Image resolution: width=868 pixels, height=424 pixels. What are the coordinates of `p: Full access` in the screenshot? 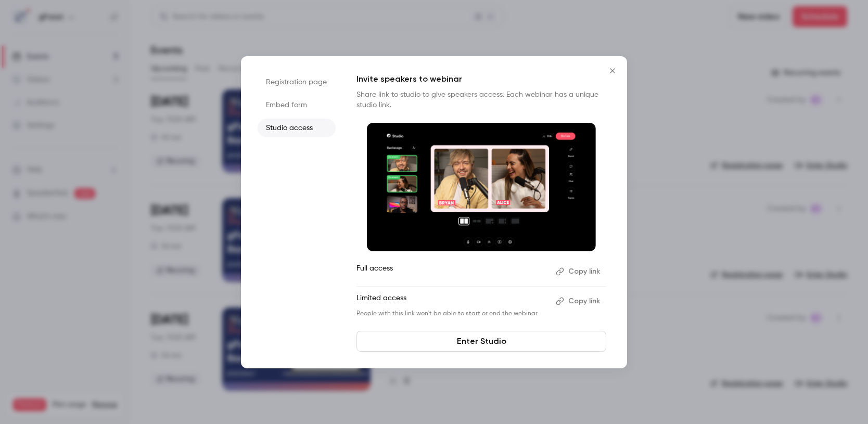 It's located at (452, 272).